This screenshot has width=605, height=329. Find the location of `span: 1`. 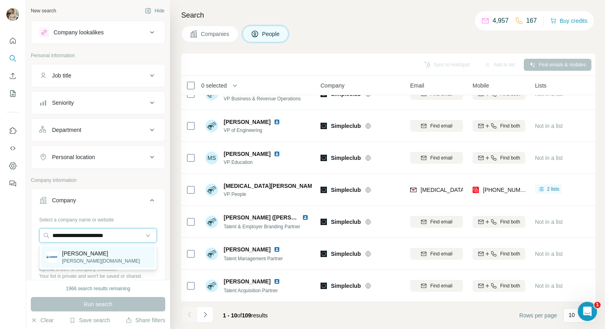

span: 1 is located at coordinates (598, 305).